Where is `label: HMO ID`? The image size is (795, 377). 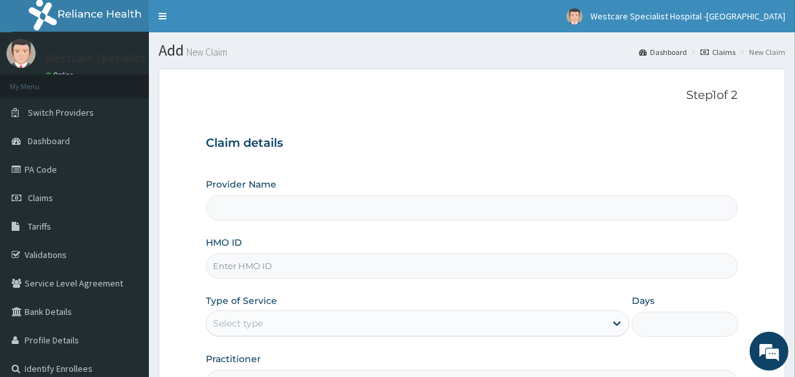
label: HMO ID is located at coordinates (224, 243).